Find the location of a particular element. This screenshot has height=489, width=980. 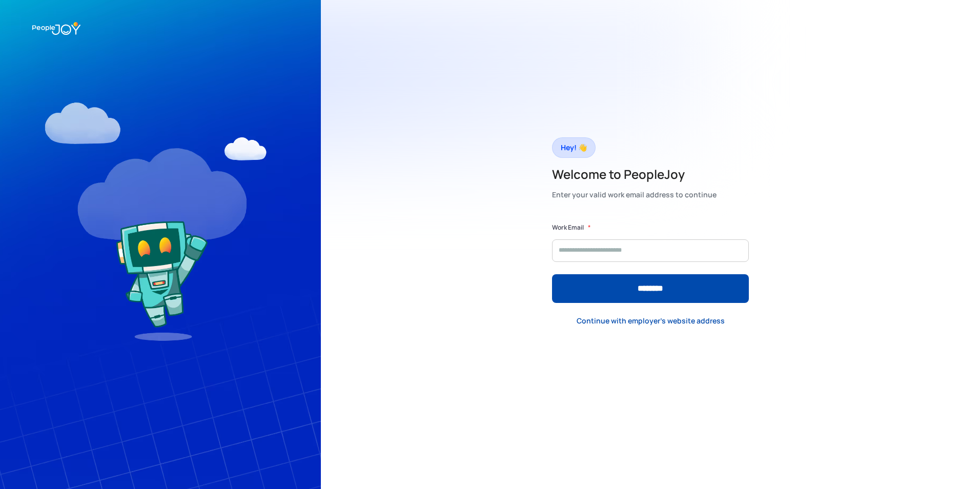

h2: Welcome to PeopleJoy is located at coordinates (634, 174).